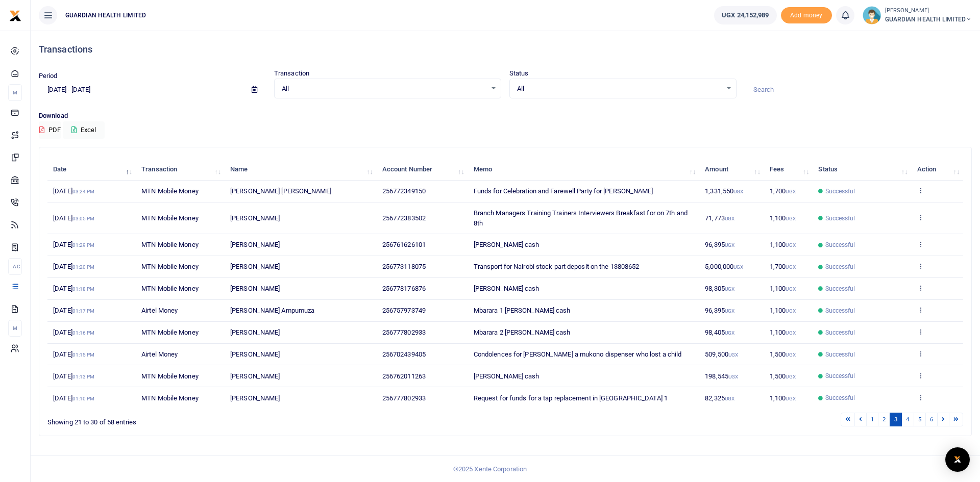 The image size is (980, 482). What do you see at coordinates (159, 354) in the screenshot?
I see `span: Airtel Money` at bounding box center [159, 354].